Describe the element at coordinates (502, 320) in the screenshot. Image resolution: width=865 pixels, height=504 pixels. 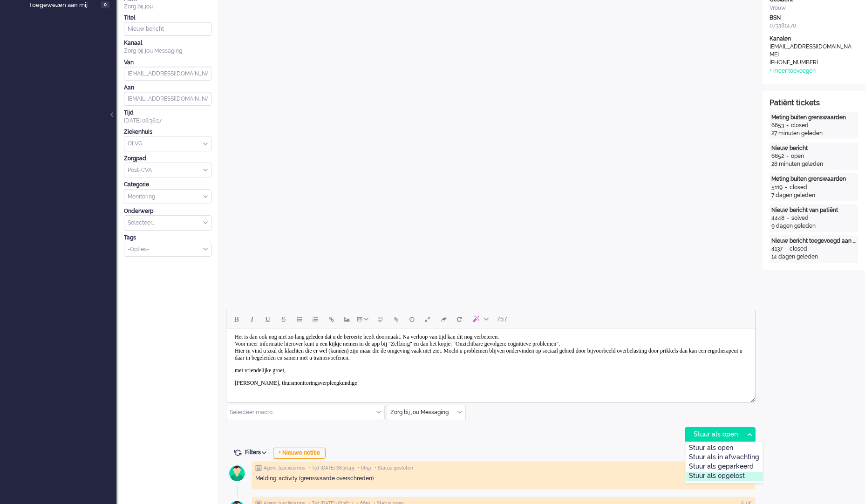
I see `span: 757` at that location.